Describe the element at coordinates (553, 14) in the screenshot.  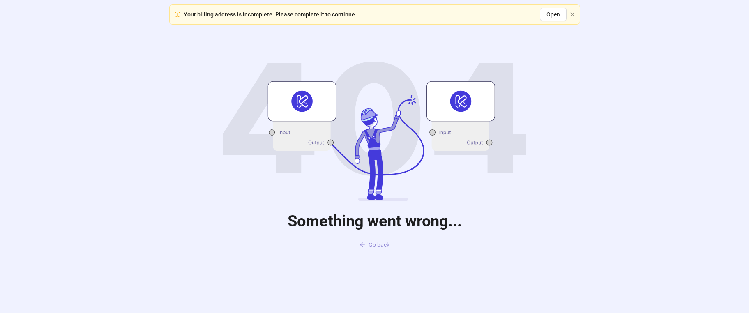
I see `button: Open` at that location.